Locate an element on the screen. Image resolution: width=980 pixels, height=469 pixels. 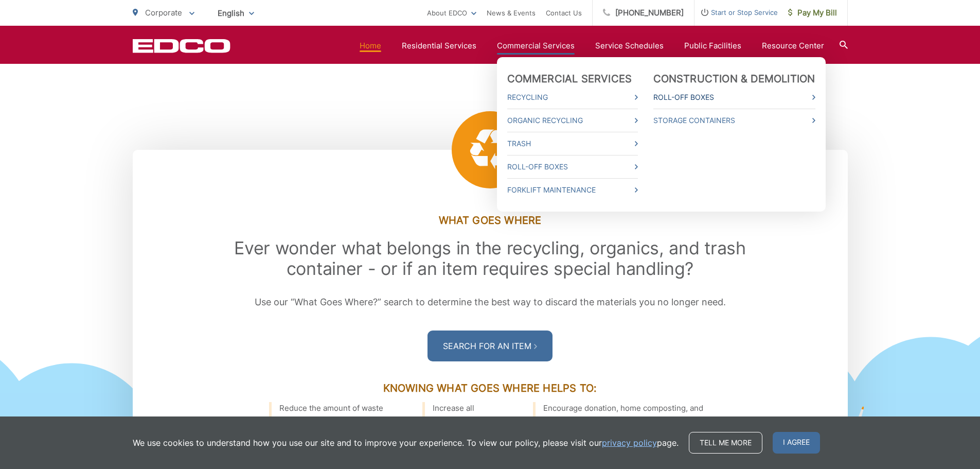
li: Encourage donation, home composting, and waste reduction before recycling or disposal is located at coordinates (622, 414).